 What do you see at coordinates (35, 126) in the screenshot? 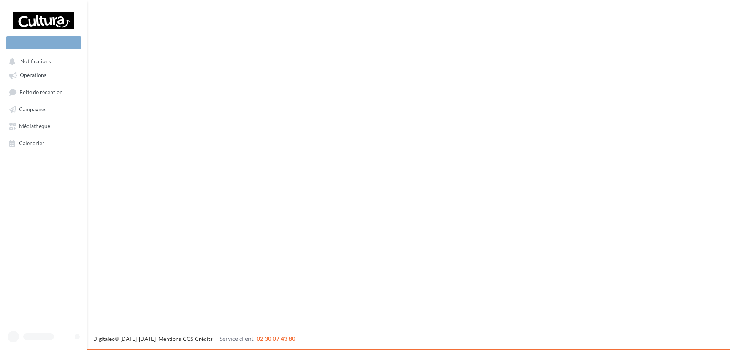
I see `span: Médiathèque` at bounding box center [35, 126].